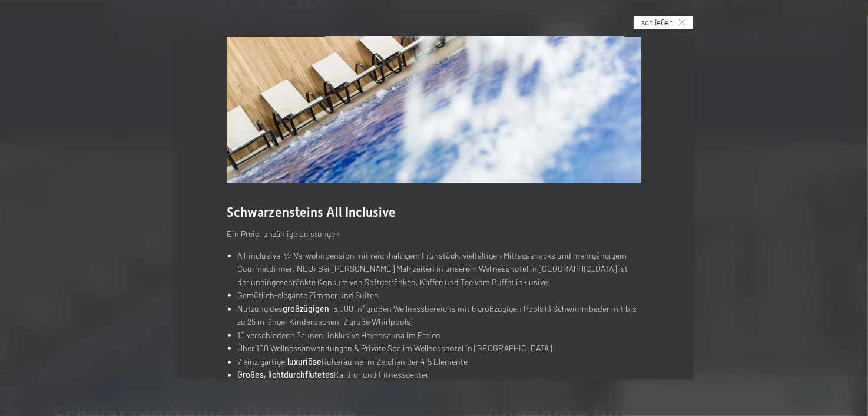 The image size is (868, 416). What do you see at coordinates (440, 315) in the screenshot?
I see `li: Nutzung des , 5.000 m² großen Wellnessbereichs mit 6 großzügigen Pools (3 Schwimmbäder mit bis zu...` at bounding box center [440, 315].